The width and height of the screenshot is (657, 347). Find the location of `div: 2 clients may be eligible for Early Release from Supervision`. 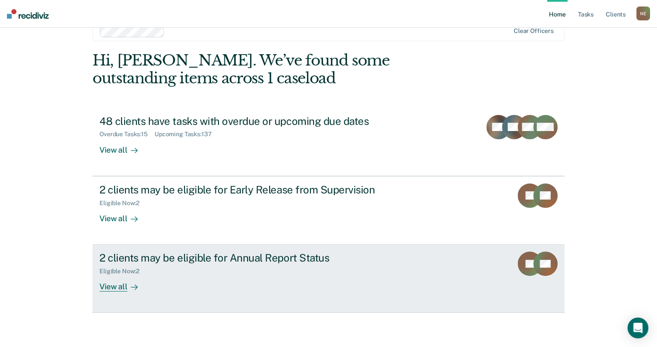

div: 2 clients may be eligible for Early Release from Supervision is located at coordinates (252, 190).